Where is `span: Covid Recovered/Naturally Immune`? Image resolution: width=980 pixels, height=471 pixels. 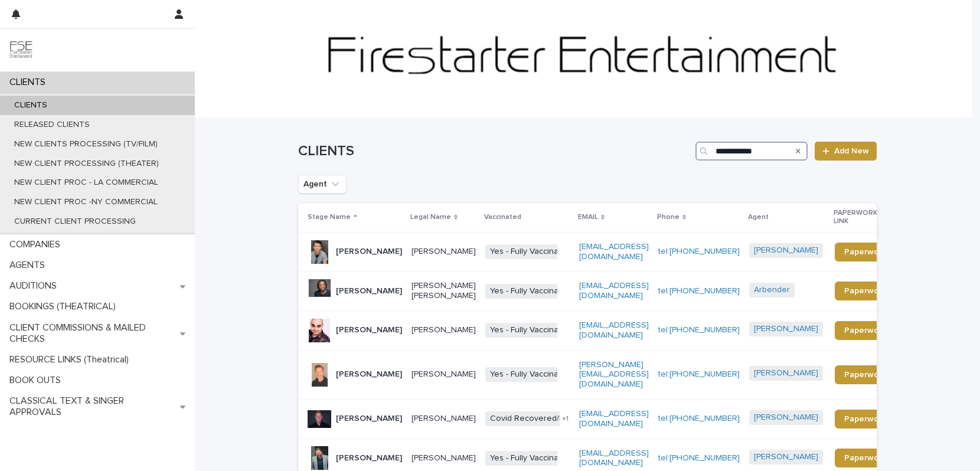
span: Covid Recovered/Naturally Immune is located at coordinates (557, 419).